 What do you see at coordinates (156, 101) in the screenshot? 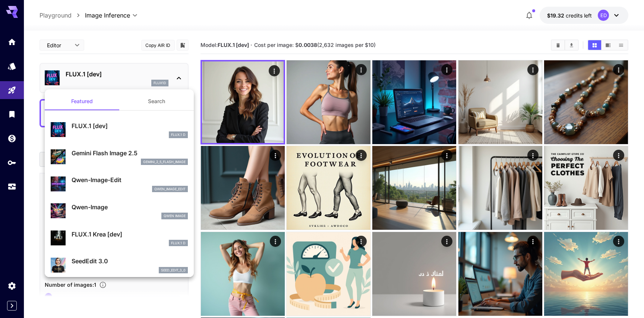
I see `button: Search` at bounding box center [156, 101].